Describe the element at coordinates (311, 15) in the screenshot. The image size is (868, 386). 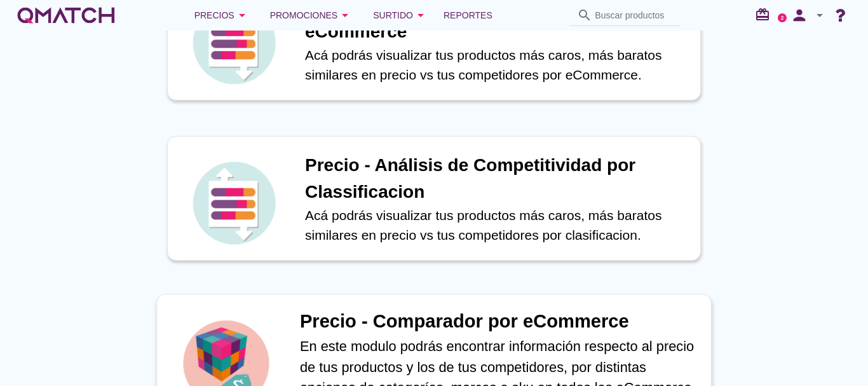
I see `div: Promociones` at that location.